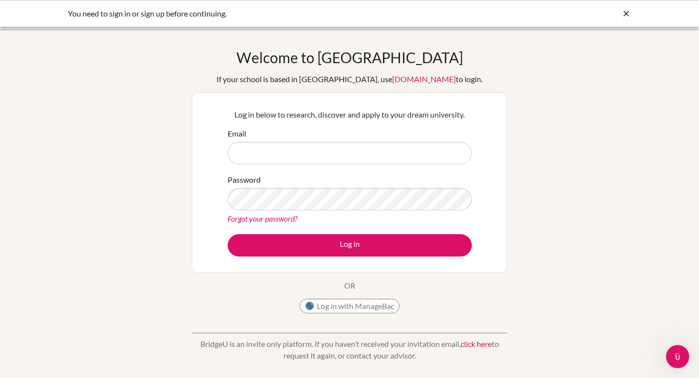 The width and height of the screenshot is (699, 378). I want to click on label: Email, so click(237, 133).